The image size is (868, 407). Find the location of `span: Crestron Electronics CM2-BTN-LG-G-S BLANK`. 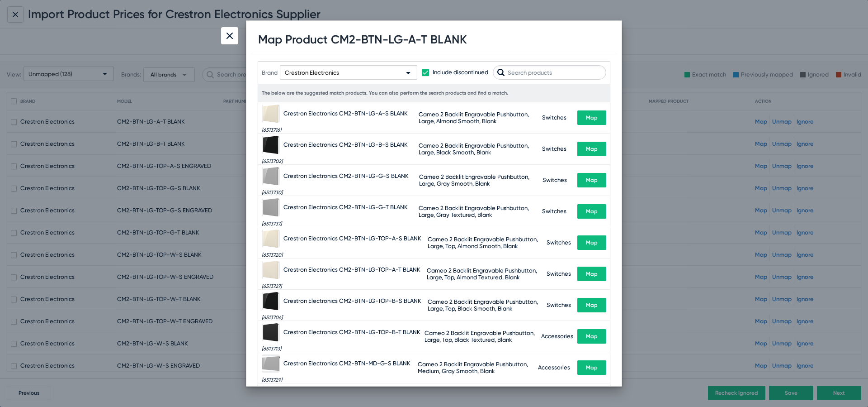

span: Crestron Electronics CM2-BTN-LG-G-S BLANK is located at coordinates (346, 176).